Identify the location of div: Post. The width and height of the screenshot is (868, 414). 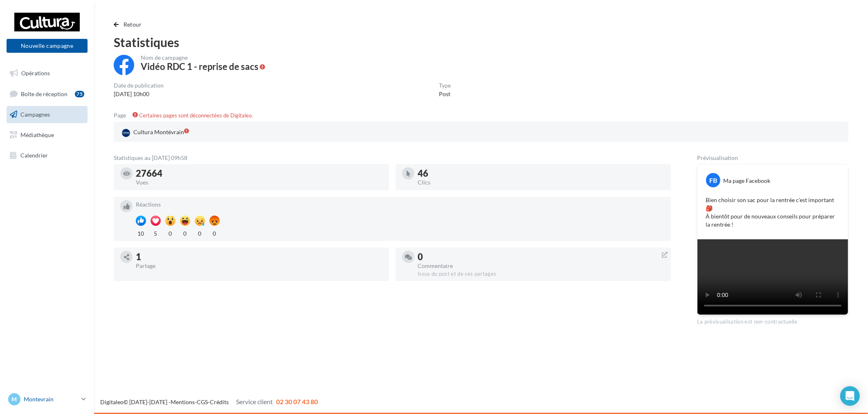
(444, 94).